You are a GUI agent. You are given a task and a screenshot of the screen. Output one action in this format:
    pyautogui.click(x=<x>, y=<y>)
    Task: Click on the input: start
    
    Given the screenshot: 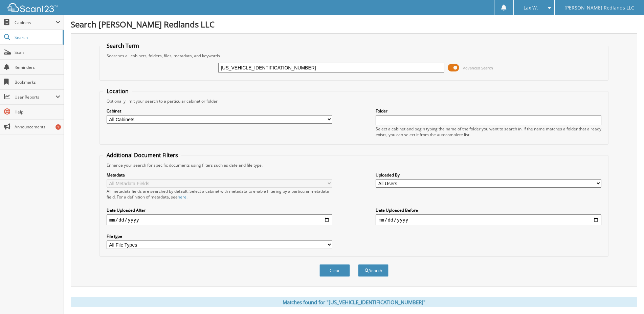 What is the action you would take?
    pyautogui.click(x=219, y=220)
    